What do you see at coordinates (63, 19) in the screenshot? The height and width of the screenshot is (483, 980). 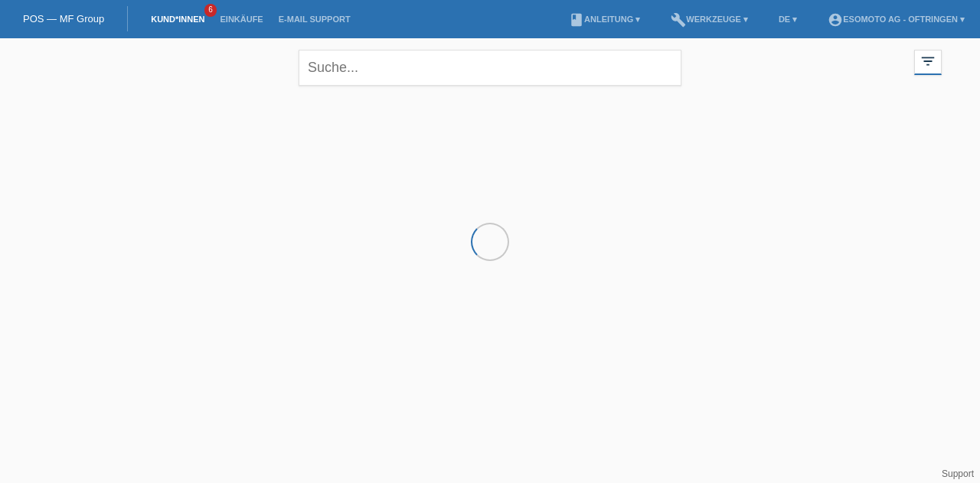 I see `a: POS — MF Group` at bounding box center [63, 19].